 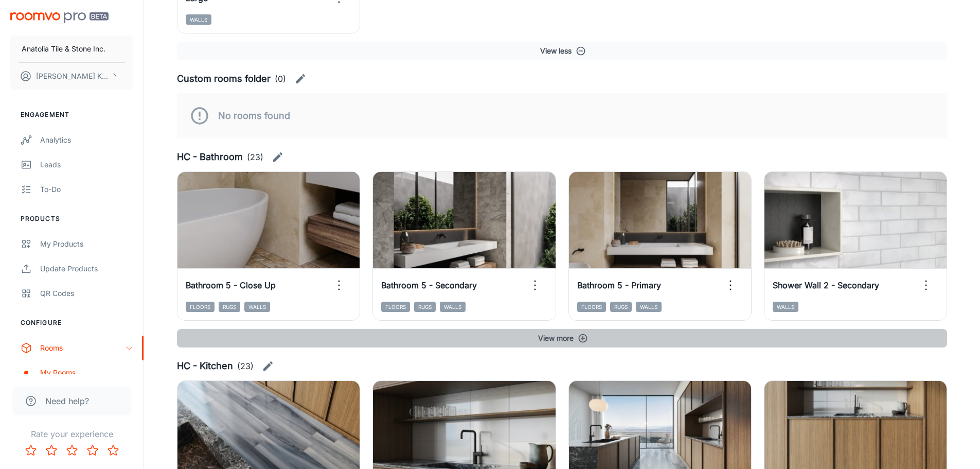 What do you see at coordinates (210, 157) in the screenshot?
I see `h6: HC - Bathroom` at bounding box center [210, 157].